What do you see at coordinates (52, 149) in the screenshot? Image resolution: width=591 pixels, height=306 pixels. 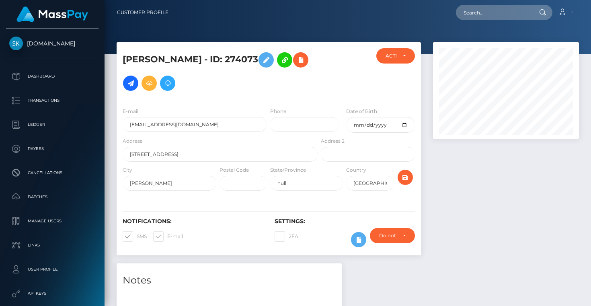 I see `p: Payees` at bounding box center [52, 149].